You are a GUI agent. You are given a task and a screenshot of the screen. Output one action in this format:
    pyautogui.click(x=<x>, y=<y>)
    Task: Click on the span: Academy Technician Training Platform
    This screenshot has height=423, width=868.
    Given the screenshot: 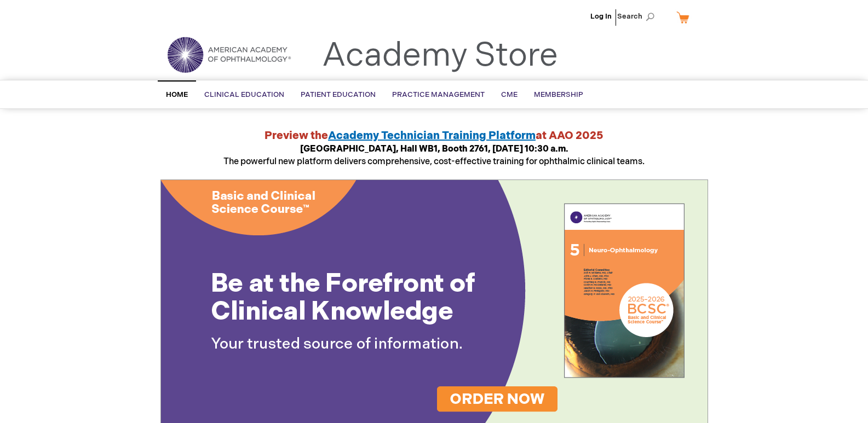 What is the action you would take?
    pyautogui.click(x=432, y=136)
    